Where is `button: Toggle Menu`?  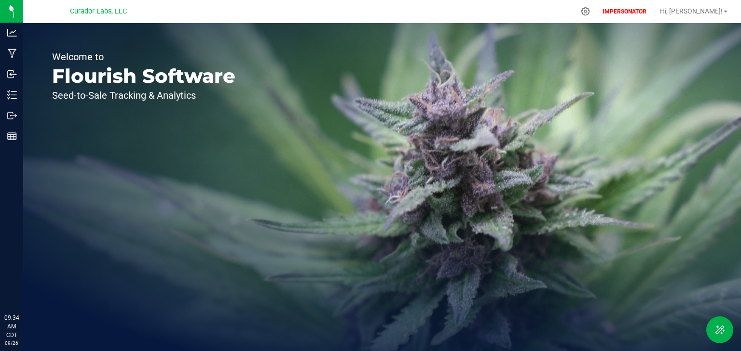
button: Toggle Menu is located at coordinates (719, 330).